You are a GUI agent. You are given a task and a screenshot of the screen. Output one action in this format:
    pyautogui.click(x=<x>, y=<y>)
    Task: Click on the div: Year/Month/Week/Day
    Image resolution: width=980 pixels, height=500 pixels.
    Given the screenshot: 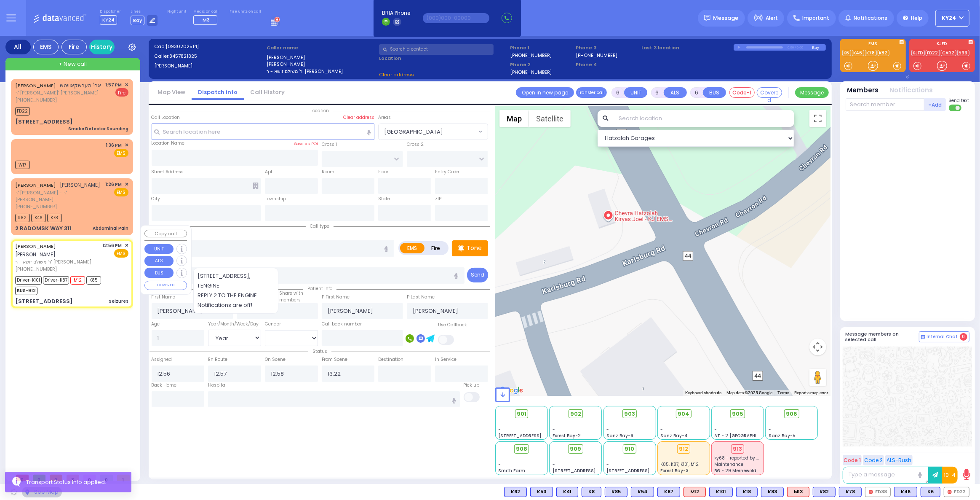 What is the action you would take?
    pyautogui.click(x=235, y=324)
    